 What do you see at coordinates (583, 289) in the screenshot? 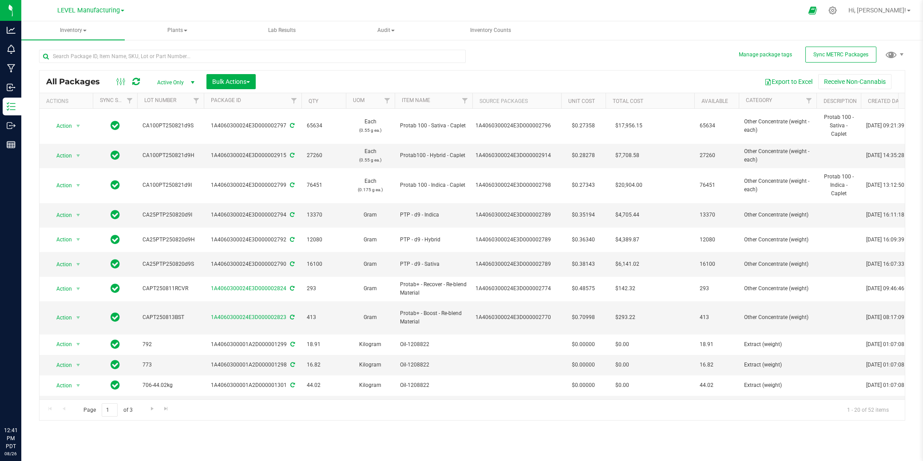
I see `td: $0.48575` at bounding box center [583, 289].